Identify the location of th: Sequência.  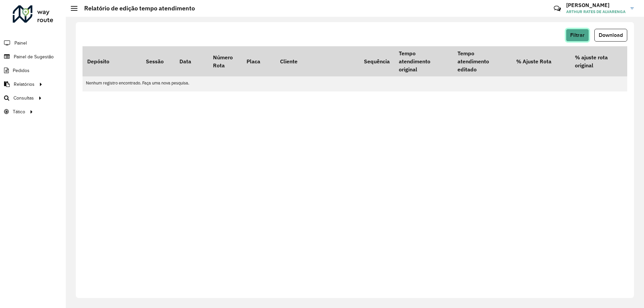
(377, 61).